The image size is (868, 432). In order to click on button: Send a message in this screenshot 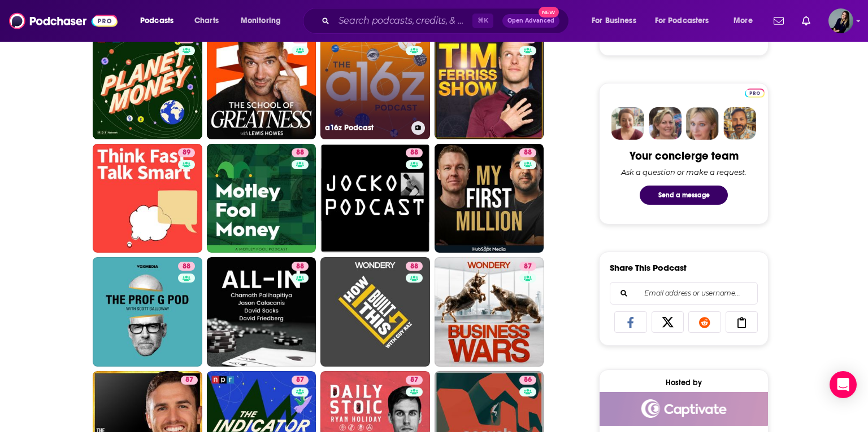, I will do `click(683, 196)`.